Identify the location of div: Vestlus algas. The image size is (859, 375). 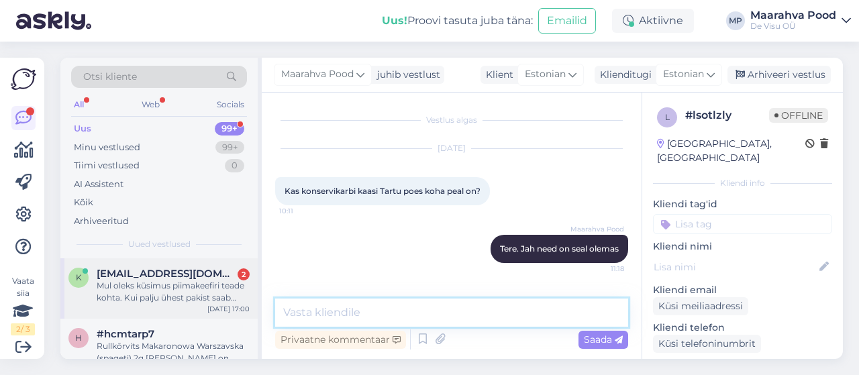
(452, 120).